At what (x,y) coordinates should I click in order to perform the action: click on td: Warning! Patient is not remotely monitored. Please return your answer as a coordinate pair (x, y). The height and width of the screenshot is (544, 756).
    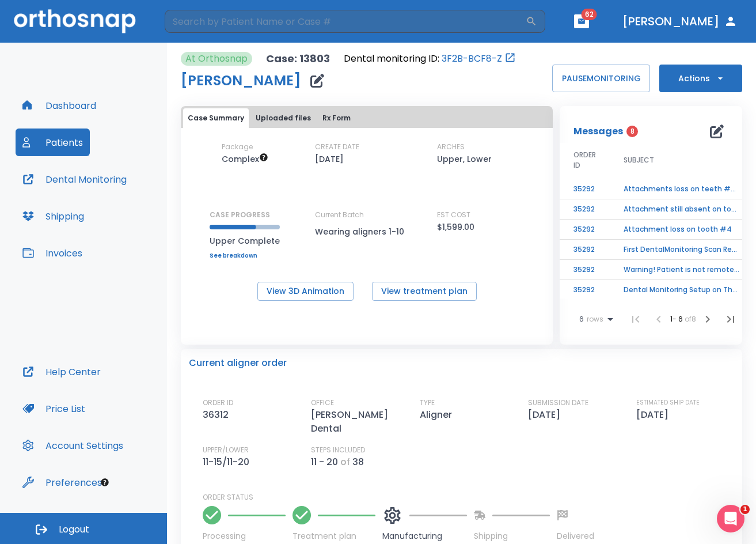
    Looking at the image, I should click on (682, 270).